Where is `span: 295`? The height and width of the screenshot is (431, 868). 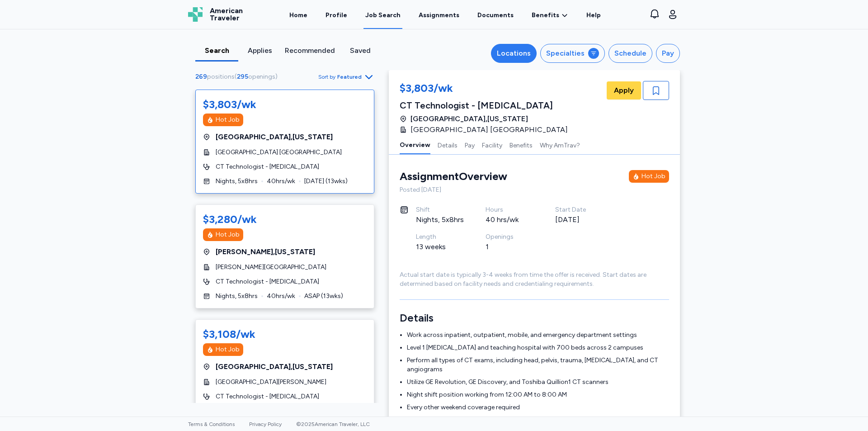
span: 295 is located at coordinates (242, 77).